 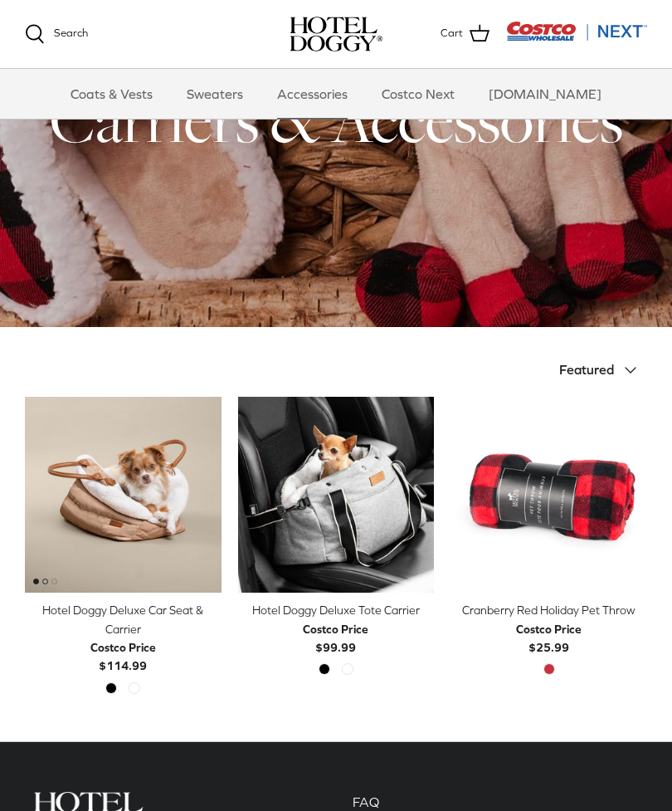 What do you see at coordinates (123, 495) in the screenshot?
I see `a: Hotel Doggy Deluxe Car Seat & Carrier` at bounding box center [123, 495].